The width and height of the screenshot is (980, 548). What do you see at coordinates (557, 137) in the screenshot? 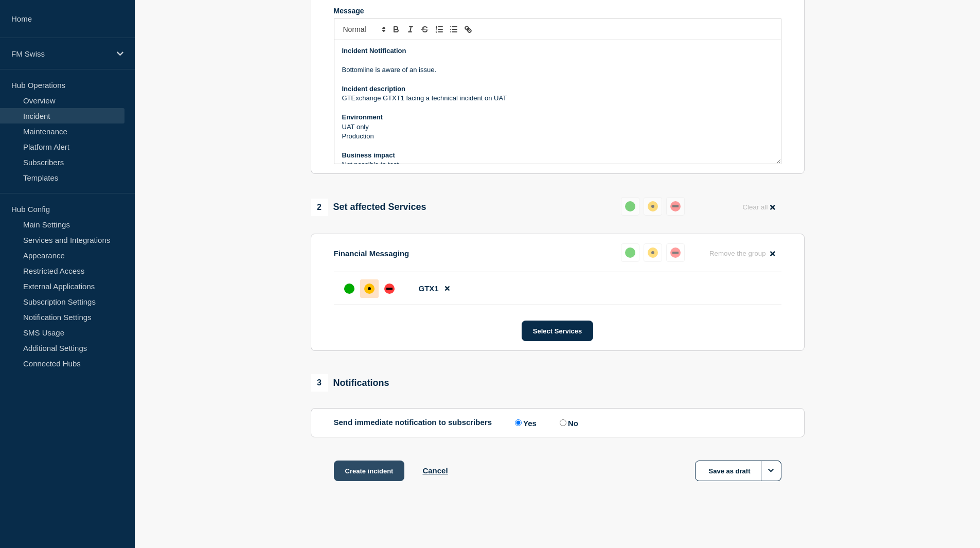
I see `p: Production` at bounding box center [557, 137].